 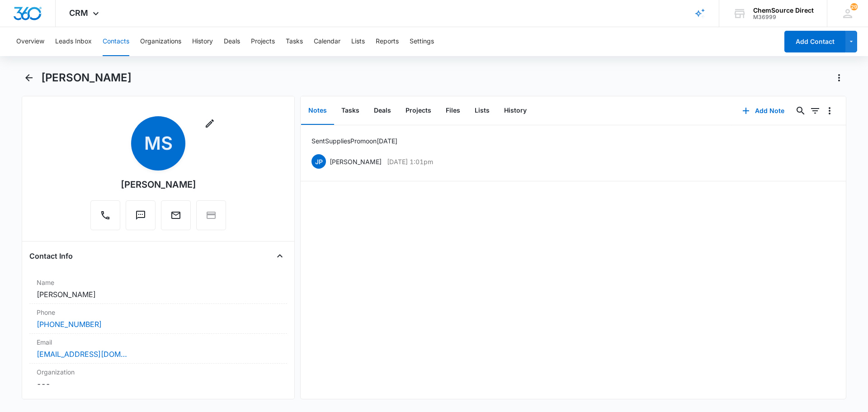 I want to click on button: Files, so click(x=453, y=111).